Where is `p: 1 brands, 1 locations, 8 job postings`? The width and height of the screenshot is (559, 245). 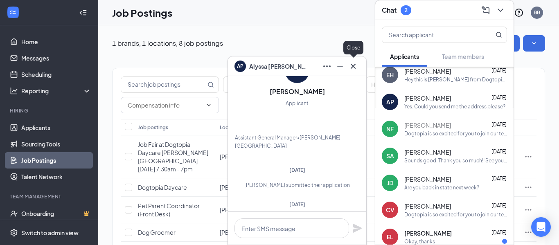
p: 1 brands, 1 locations, 8 job postings is located at coordinates (167, 43).